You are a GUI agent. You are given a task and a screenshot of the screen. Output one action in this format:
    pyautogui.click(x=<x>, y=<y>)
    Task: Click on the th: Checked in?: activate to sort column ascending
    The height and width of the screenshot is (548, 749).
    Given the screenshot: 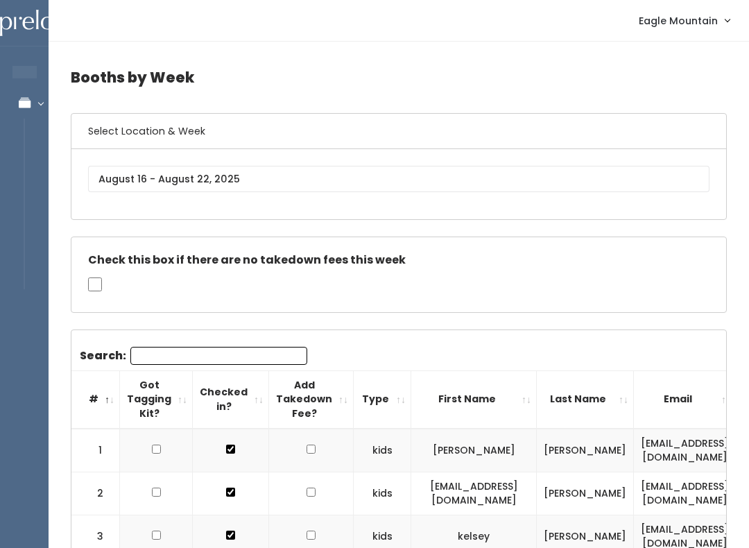 What is the action you would take?
    pyautogui.click(x=231, y=399)
    